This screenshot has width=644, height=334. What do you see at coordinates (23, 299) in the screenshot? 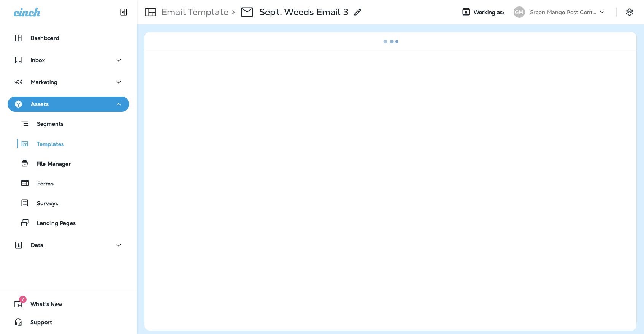
I see `span: 7` at bounding box center [23, 299].